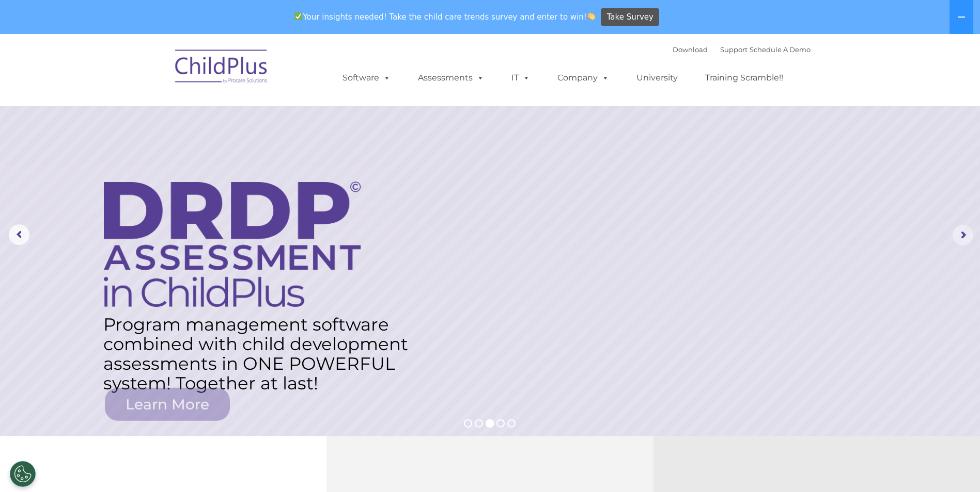 The width and height of the screenshot is (980, 492). Describe the element at coordinates (630, 17) in the screenshot. I see `span: Take Survey` at that location.